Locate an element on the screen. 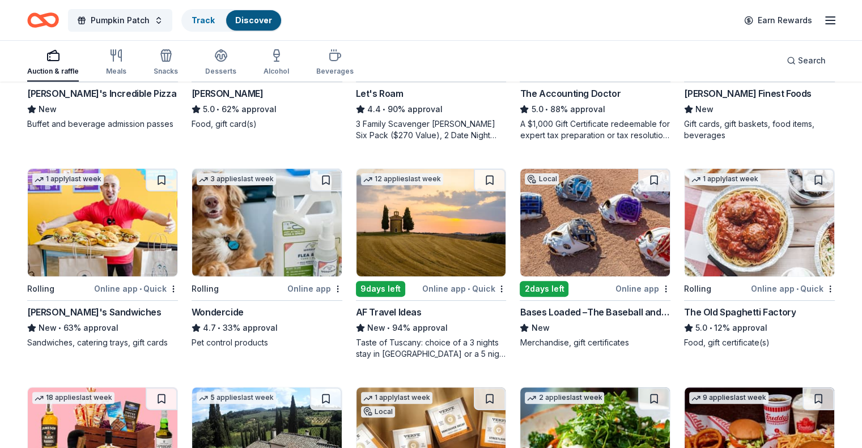 The image size is (862, 448). div: 63% approval is located at coordinates (103, 328).